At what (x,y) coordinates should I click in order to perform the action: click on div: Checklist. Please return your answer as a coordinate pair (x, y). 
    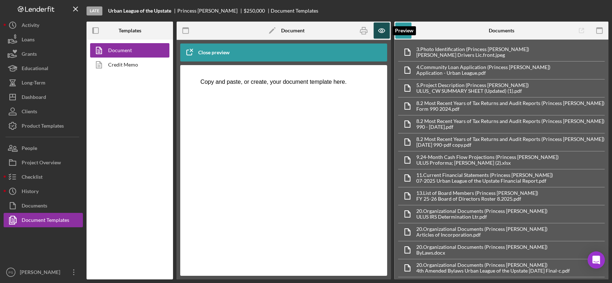
    Looking at the image, I should click on (32, 178).